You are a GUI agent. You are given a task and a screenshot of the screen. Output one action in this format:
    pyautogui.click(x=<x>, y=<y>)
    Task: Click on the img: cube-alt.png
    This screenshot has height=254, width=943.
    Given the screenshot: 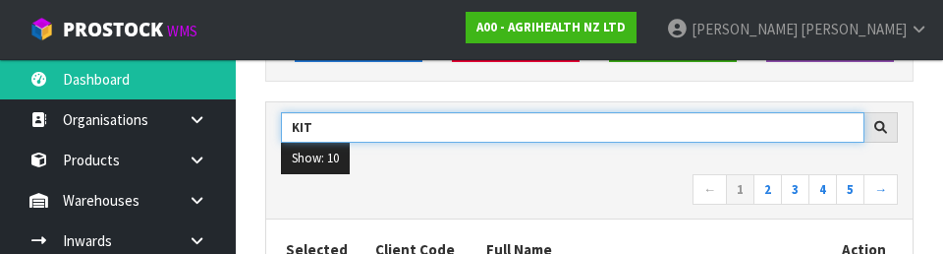 What is the action you would take?
    pyautogui.click(x=41, y=28)
    